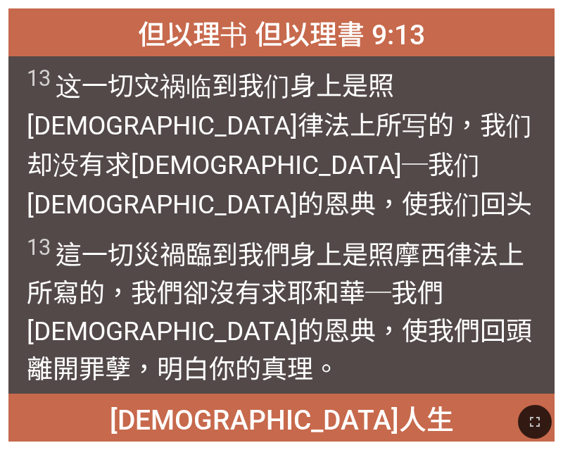 This screenshot has width=563, height=450. What do you see at coordinates (209, 369) in the screenshot?
I see `wh7725: 罪孽` at bounding box center [209, 369].